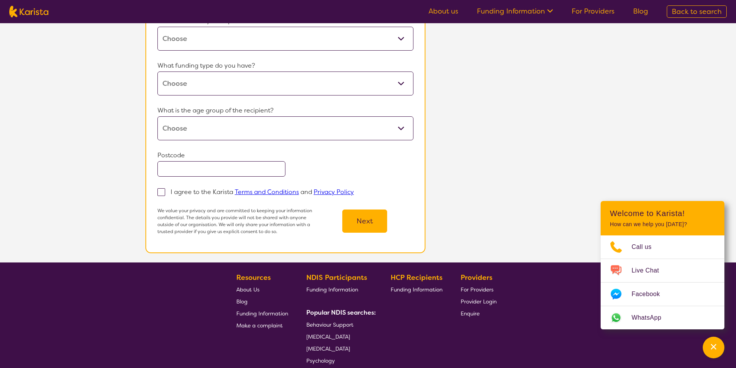 The width and height of the screenshot is (736, 368). What do you see at coordinates (479, 302) in the screenshot?
I see `span: Provider Login` at bounding box center [479, 302].